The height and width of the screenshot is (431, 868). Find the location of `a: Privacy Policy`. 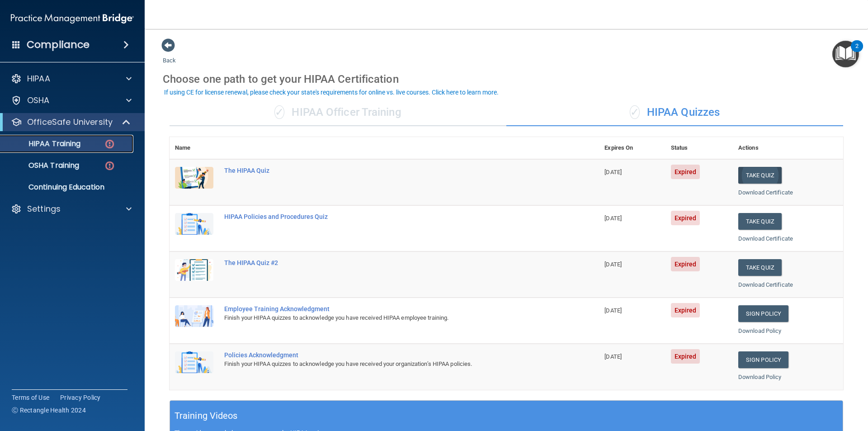

a: Privacy Policy is located at coordinates (81, 397).